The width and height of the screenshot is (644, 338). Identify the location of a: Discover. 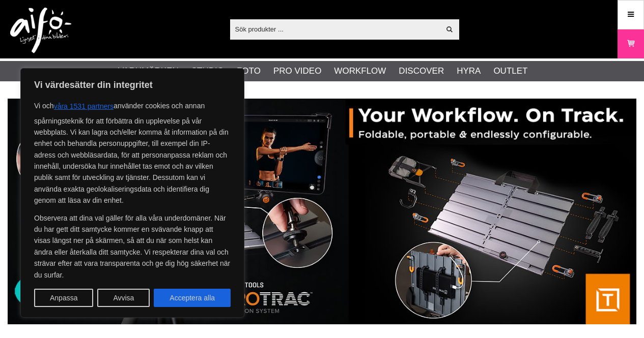
(421, 71).